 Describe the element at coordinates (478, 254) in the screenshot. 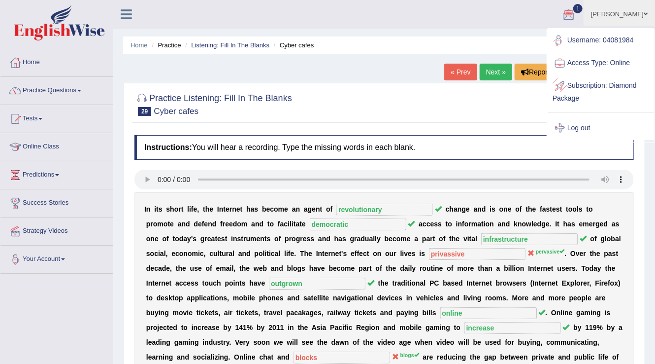

I see `input: blank` at that location.